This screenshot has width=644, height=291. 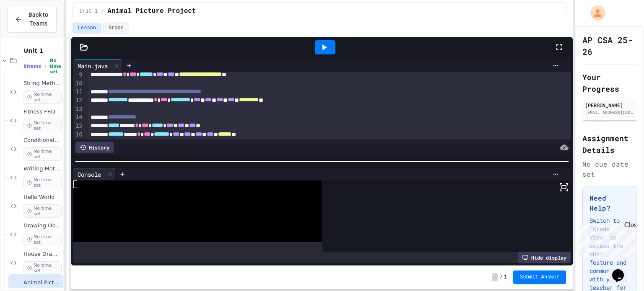 I want to click on span: House Drawing Classwork, so click(x=42, y=254).